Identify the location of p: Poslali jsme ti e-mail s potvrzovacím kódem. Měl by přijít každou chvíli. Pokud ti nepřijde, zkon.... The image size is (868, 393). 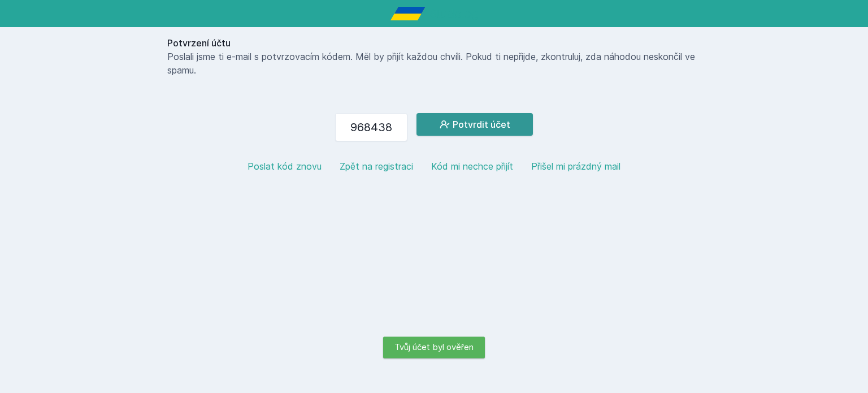
(434, 63).